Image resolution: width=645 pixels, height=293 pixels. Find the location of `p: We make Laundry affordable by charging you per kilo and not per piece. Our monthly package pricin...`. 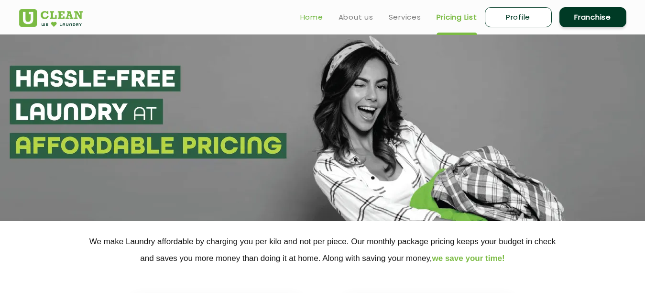

p: We make Laundry affordable by charging you per kilo and not per piece. Our monthly package pricin... is located at coordinates (323, 250).